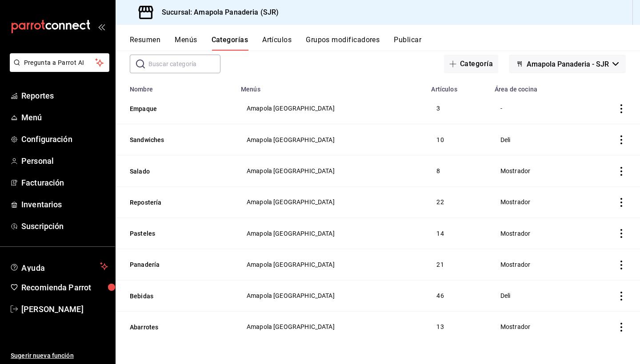 Image resolution: width=640 pixels, height=364 pixels. I want to click on td: 21, so click(457, 264).